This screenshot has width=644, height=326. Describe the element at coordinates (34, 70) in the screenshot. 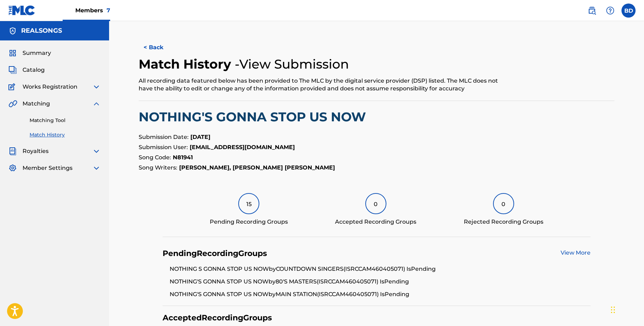

I see `span: Catalog` at that location.